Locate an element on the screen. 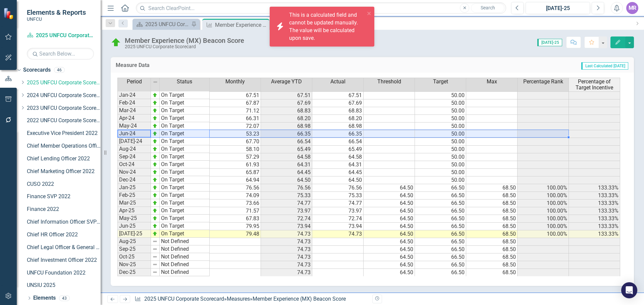  td: 64.31 is located at coordinates (286, 165).